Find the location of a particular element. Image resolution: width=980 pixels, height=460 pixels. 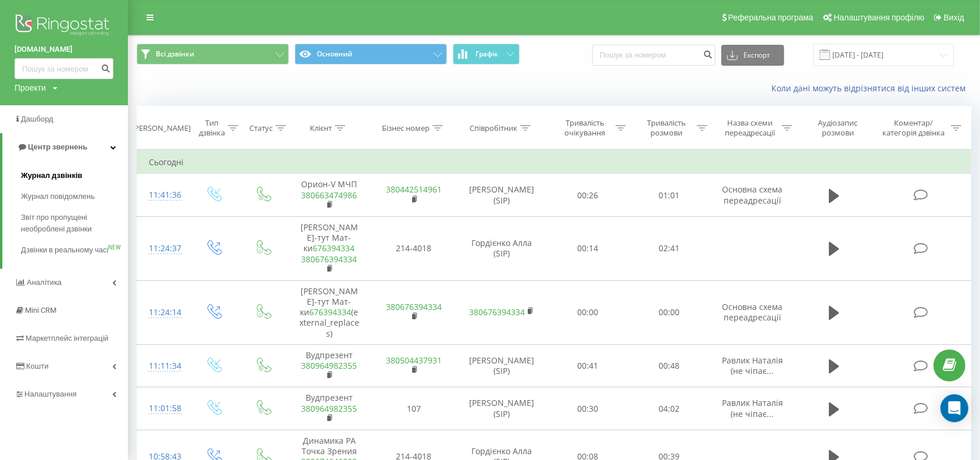

div: Open Intercom Messenger is located at coordinates (954, 408).